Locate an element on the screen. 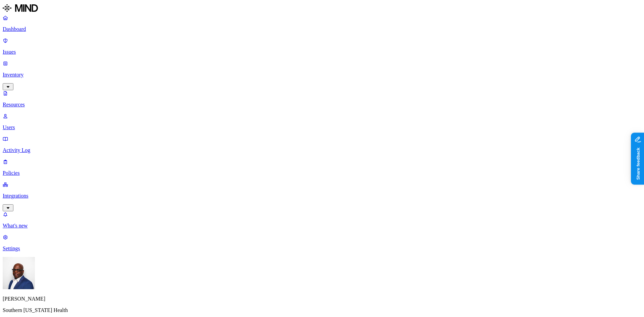  a: Settings is located at coordinates (322, 243).